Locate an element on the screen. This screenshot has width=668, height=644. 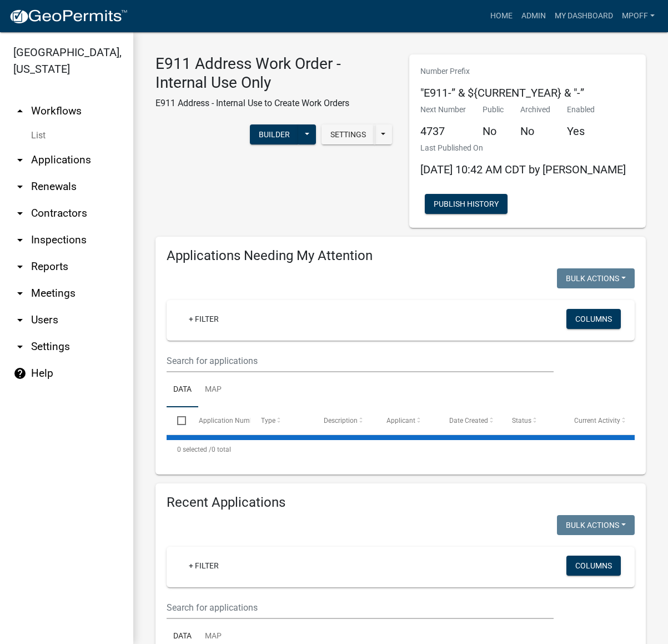
p: Enabled is located at coordinates (581, 110).